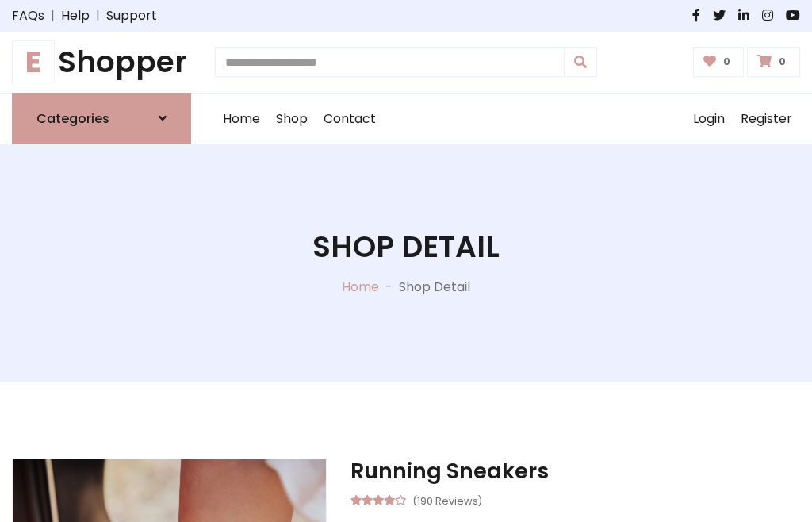 The height and width of the screenshot is (522, 812). Describe the element at coordinates (101, 62) in the screenshot. I see `a: EShopper` at that location.